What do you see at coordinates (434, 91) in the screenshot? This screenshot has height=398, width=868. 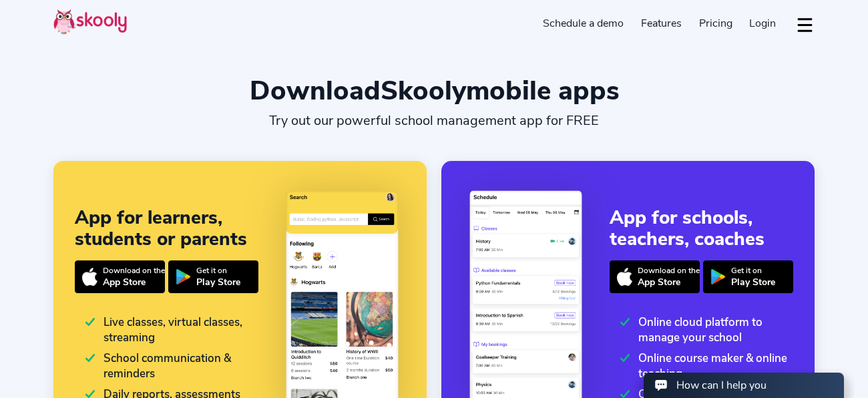 I see `div: Download mobile apps` at bounding box center [434, 91].